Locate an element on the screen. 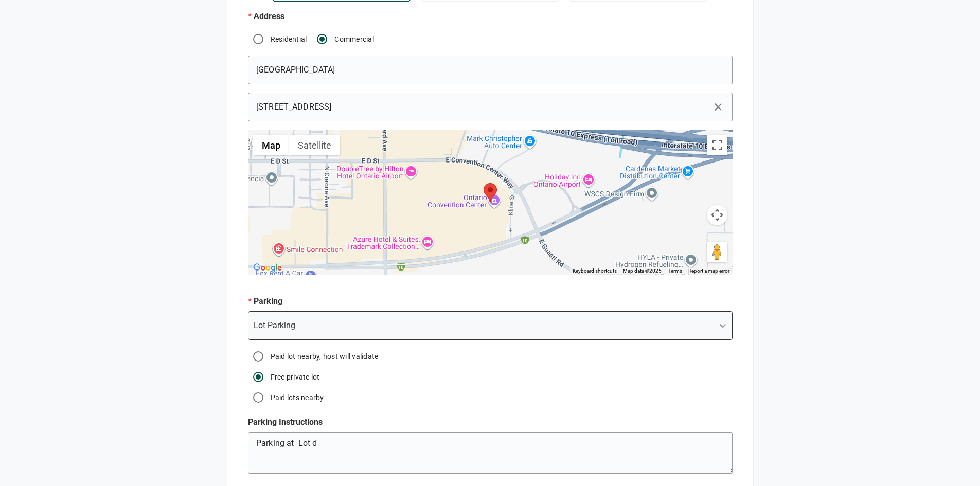  i: close is located at coordinates (718, 107).